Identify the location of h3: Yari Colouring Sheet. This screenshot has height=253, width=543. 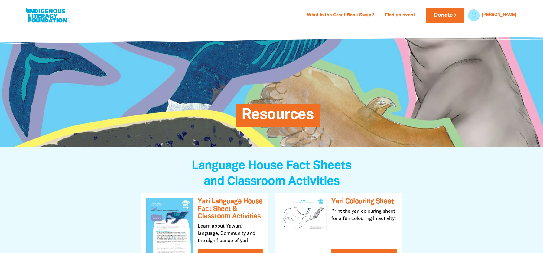
(364, 201).